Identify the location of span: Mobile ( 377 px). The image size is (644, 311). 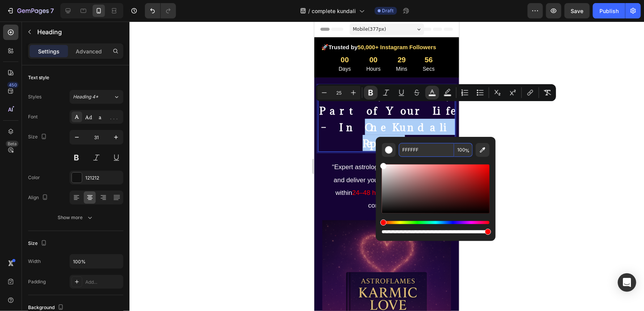
(55, 8).